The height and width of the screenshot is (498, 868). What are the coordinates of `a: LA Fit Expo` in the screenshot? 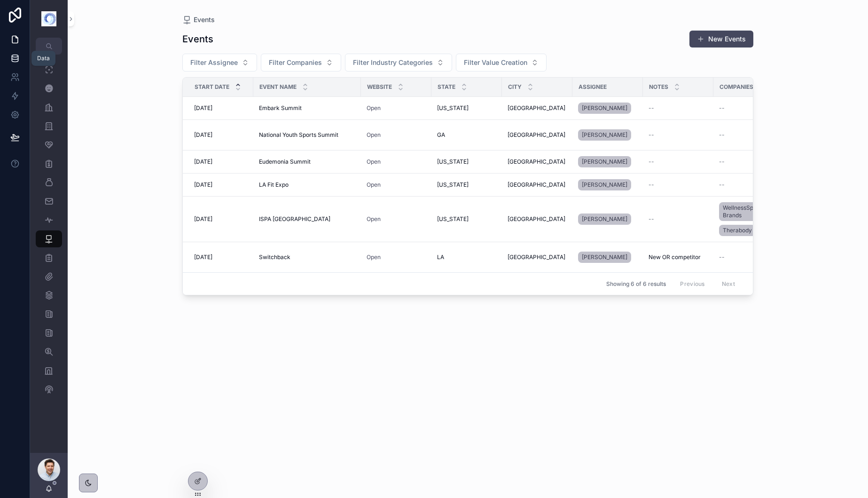 It's located at (307, 185).